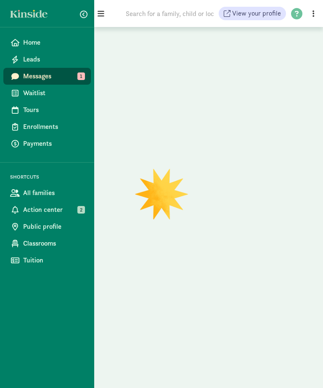  I want to click on a: Action center 2, so click(47, 210).